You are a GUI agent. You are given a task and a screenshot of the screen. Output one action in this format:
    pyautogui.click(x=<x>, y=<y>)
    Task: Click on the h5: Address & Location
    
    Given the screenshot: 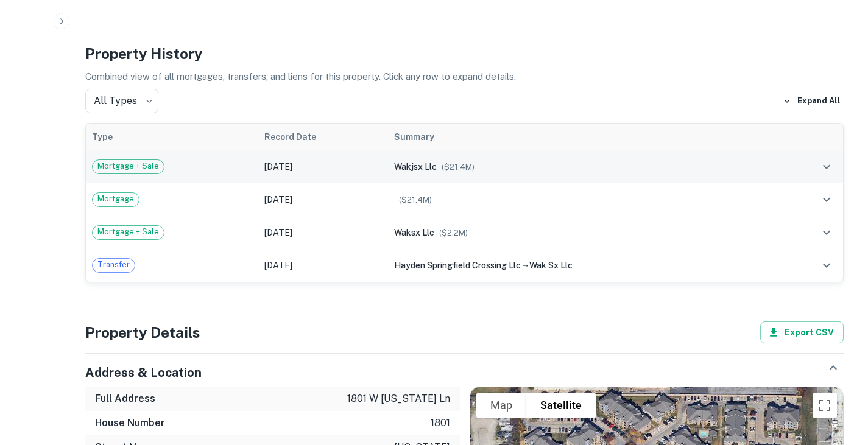 What is the action you would take?
    pyautogui.click(x=143, y=373)
    